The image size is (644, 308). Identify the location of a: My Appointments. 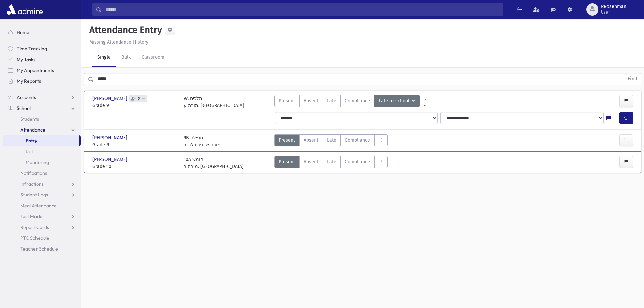
(42, 70).